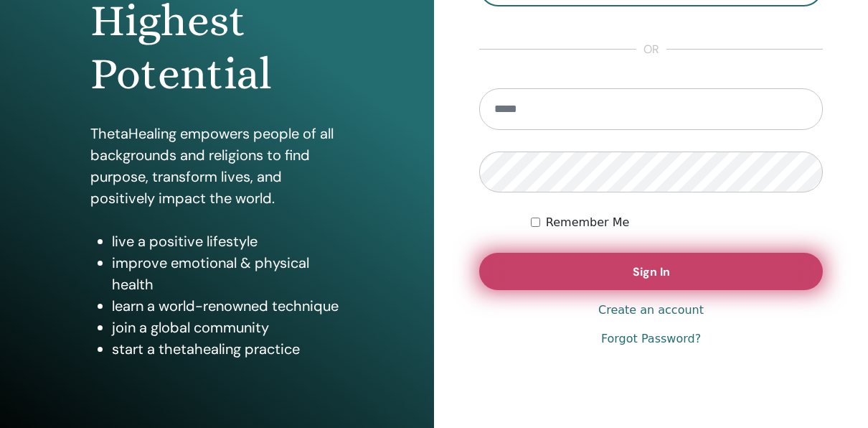  What do you see at coordinates (651, 271) in the screenshot?
I see `button: Sign In` at bounding box center [651, 271].